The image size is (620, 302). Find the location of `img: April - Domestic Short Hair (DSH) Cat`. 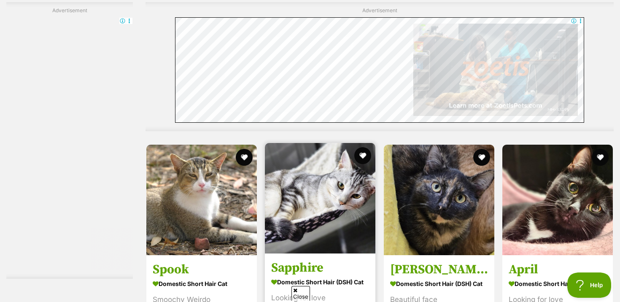

img: April - Domestic Short Hair (DSH) Cat is located at coordinates (557, 200).